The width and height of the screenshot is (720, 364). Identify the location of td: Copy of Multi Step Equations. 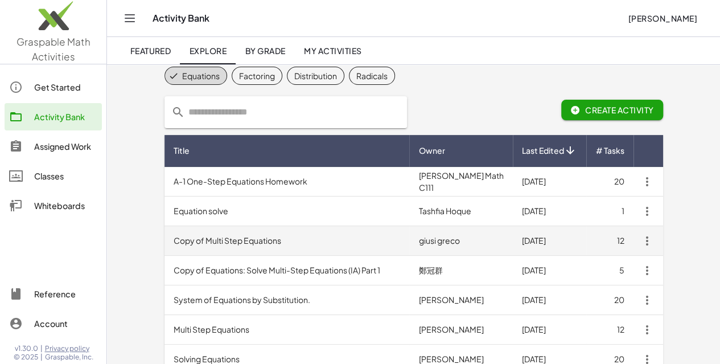
(287, 241).